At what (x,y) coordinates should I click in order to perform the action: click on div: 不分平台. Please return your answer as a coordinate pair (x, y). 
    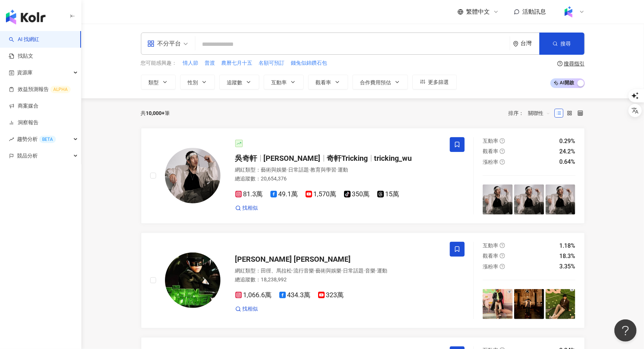
    Looking at the image, I should click on (164, 44).